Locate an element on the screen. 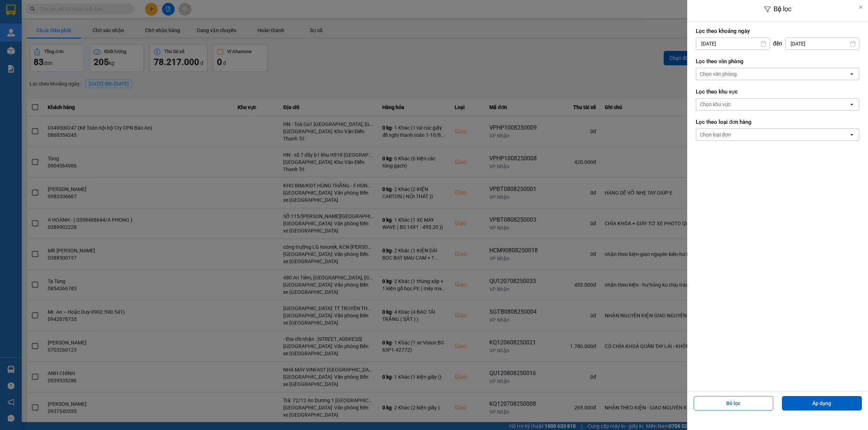 This screenshot has height=430, width=868. label: Lọc theo loại đơn hàng is located at coordinates (778, 122).